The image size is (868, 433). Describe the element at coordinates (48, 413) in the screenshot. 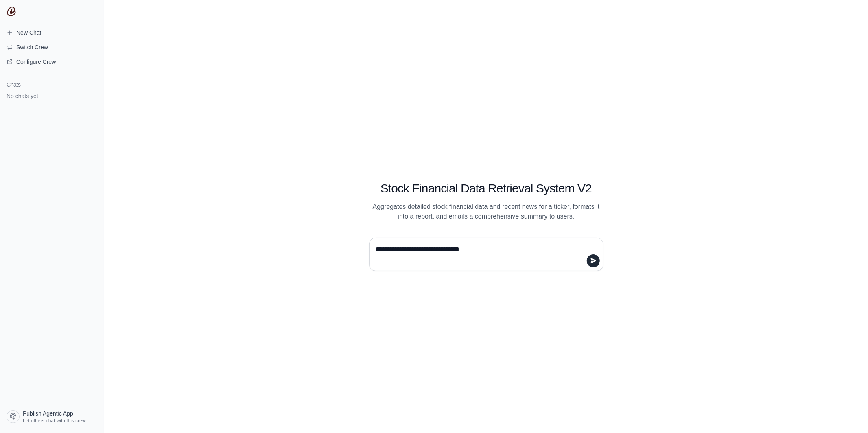

I see `span: Publish Agentic App` at that location.